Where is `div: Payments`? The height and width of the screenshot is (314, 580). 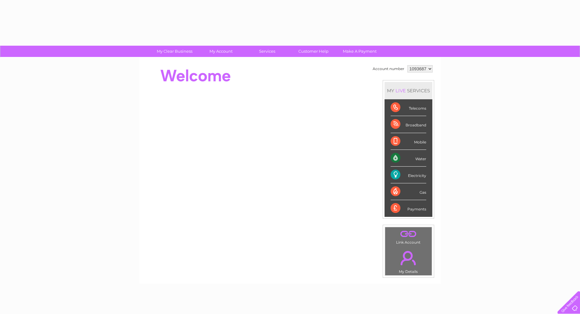
div: Payments is located at coordinates (409, 208).